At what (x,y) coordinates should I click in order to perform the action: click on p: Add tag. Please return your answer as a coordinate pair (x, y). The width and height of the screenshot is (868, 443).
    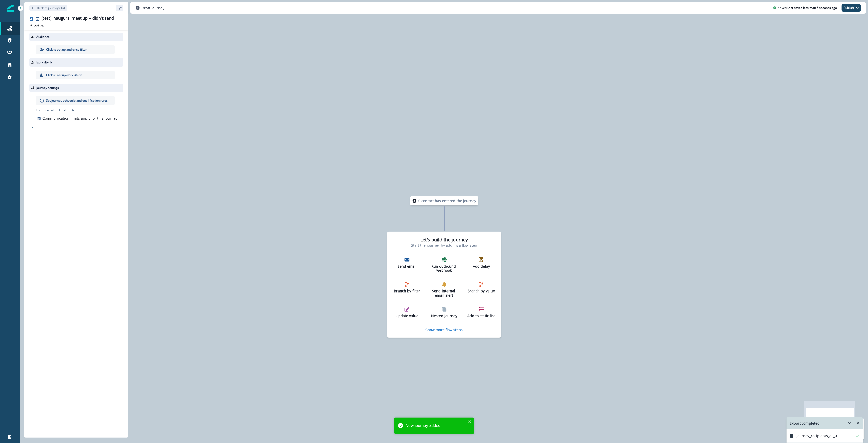
    Looking at the image, I should click on (39, 25).